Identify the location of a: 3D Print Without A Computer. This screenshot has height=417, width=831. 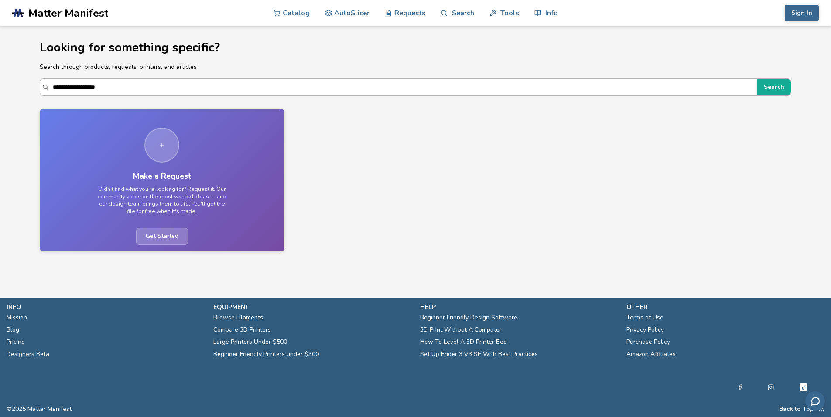
(460, 330).